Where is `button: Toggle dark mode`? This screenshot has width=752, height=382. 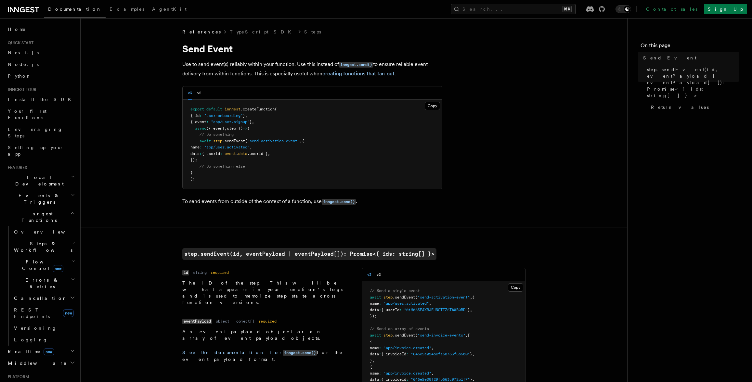 button: Toggle dark mode is located at coordinates (623, 9).